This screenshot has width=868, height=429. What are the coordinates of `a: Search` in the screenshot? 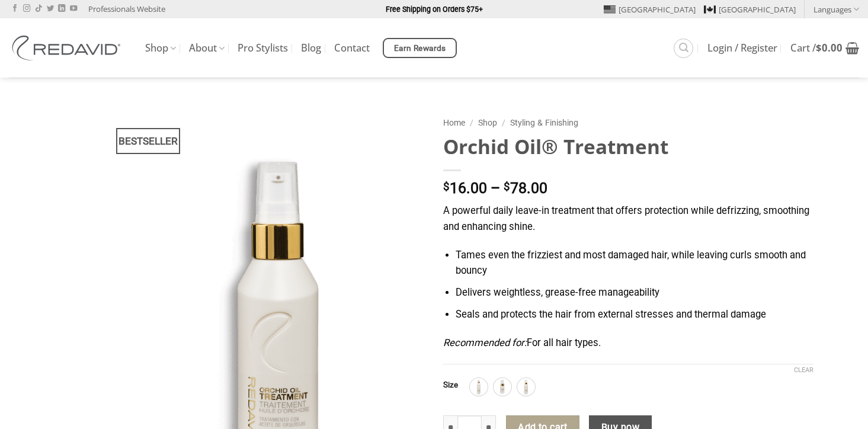 It's located at (683, 48).